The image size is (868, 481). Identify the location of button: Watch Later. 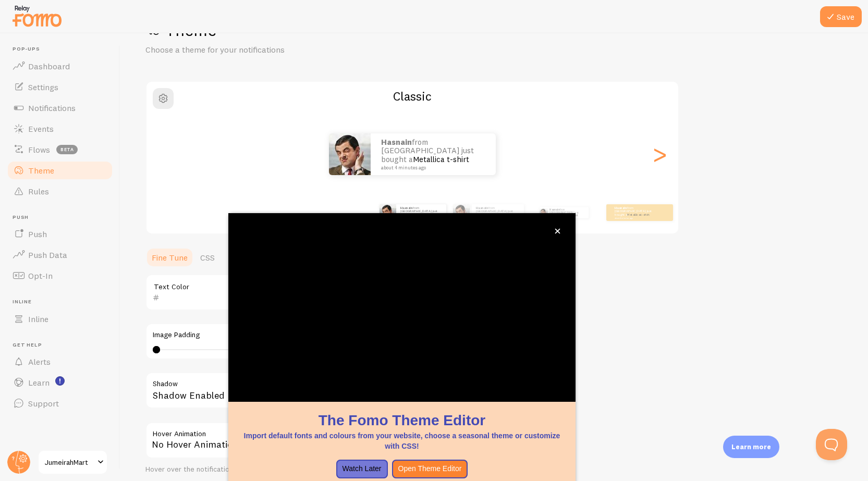
(362, 470).